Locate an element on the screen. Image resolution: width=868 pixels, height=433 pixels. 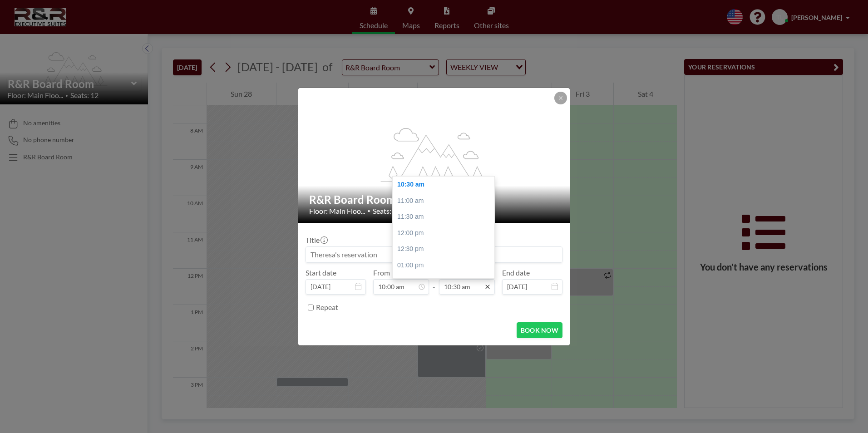
div: 01:00 pm is located at coordinates (446, 265).